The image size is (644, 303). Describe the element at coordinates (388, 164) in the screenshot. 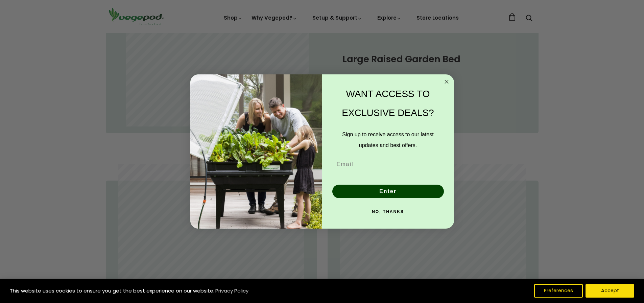

I see `input: Email` at that location.